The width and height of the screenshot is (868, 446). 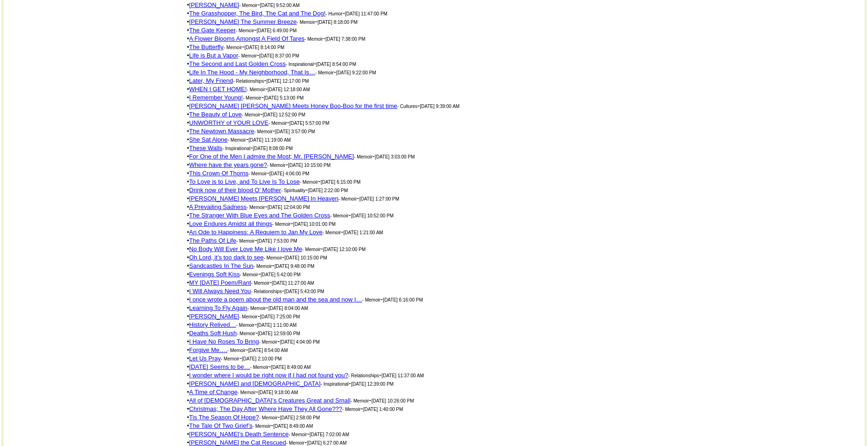 What do you see at coordinates (407, 106) in the screenshot?
I see `font: - Cultures` at bounding box center [407, 106].